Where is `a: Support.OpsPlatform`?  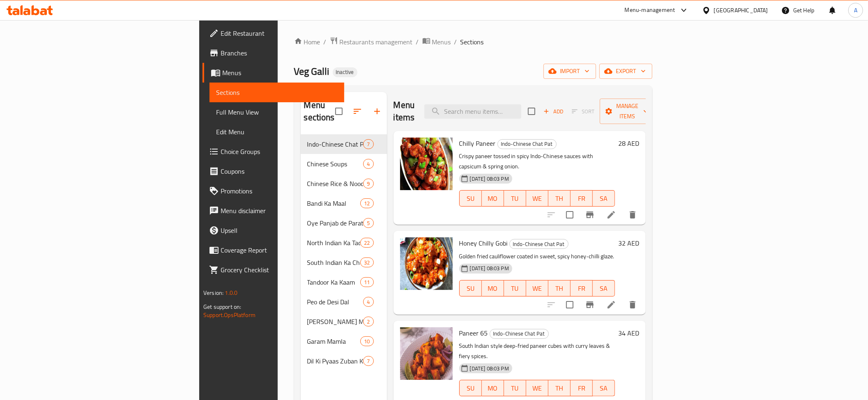 a: Support.OpsPlatform is located at coordinates (229, 315).